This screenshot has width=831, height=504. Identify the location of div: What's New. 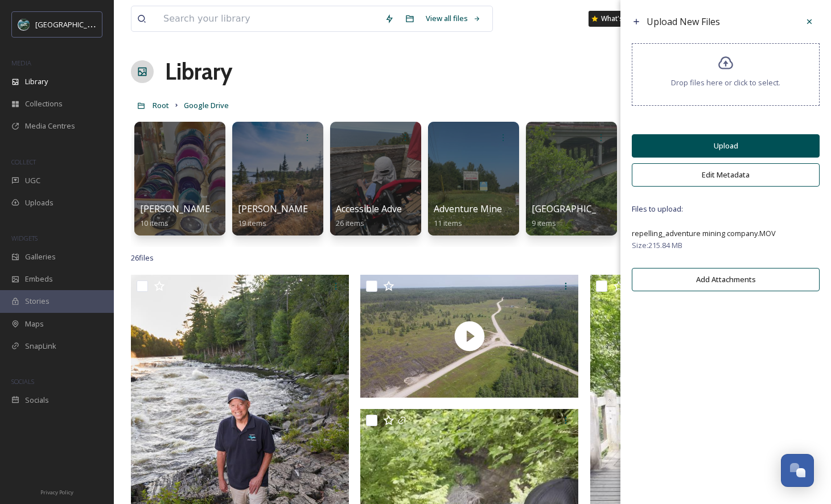
(617, 19).